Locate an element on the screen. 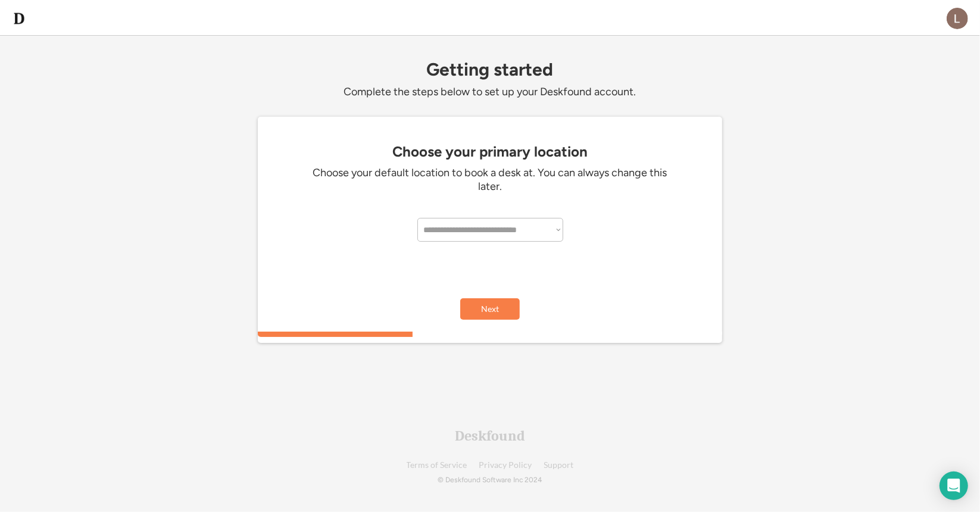 The image size is (980, 512). div: Open Intercom Messenger is located at coordinates (954, 486).